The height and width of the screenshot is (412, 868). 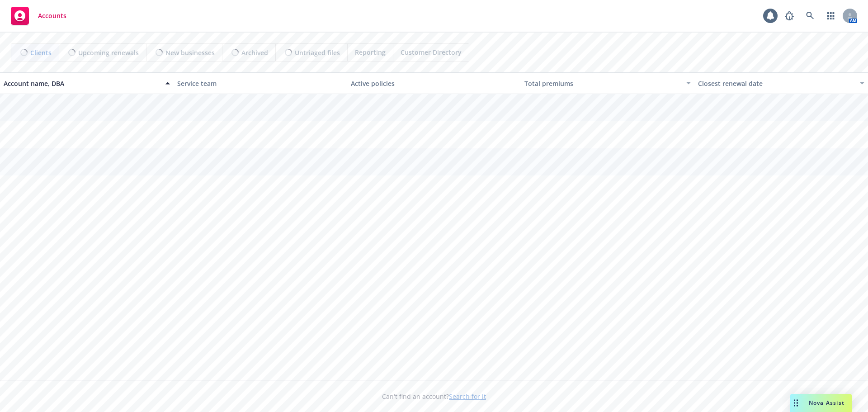 I want to click on span: Can't find an account?, so click(x=434, y=396).